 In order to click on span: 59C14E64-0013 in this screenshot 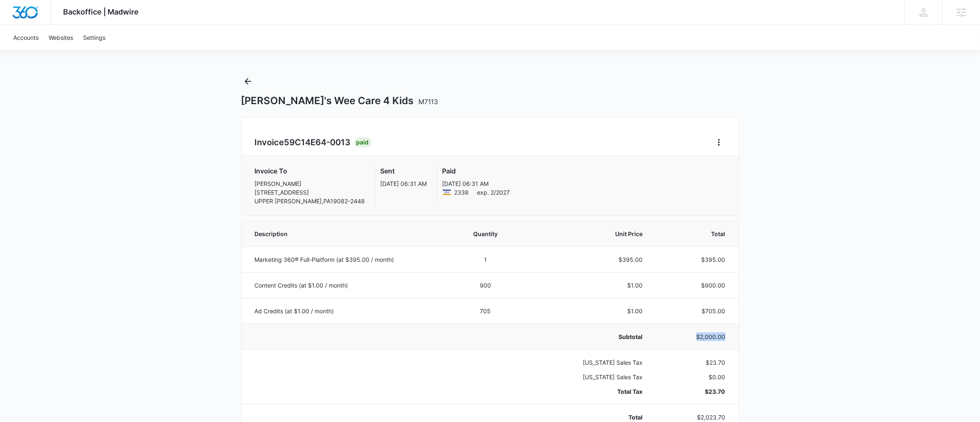, I will do `click(317, 142)`.